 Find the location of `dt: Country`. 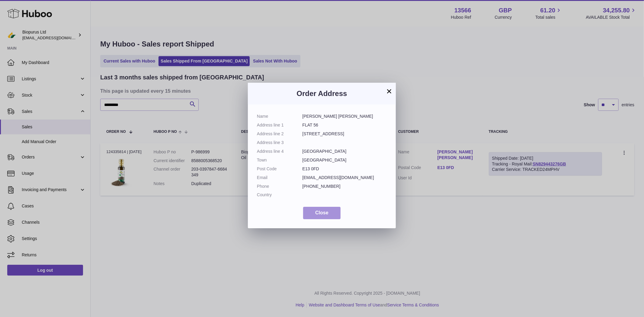

dt: Country is located at coordinates (280, 195).